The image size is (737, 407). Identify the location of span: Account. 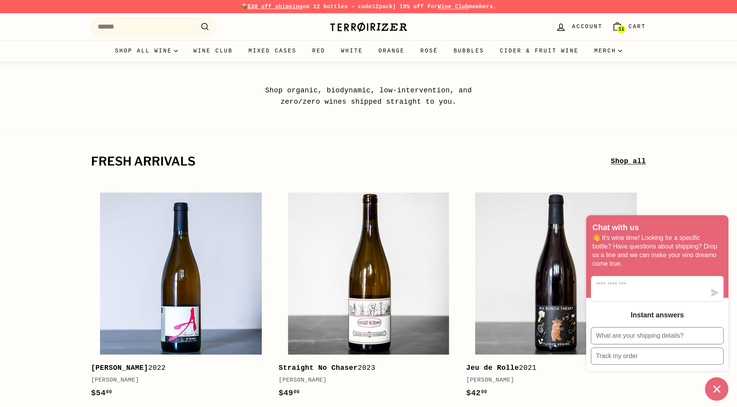
(588, 27).